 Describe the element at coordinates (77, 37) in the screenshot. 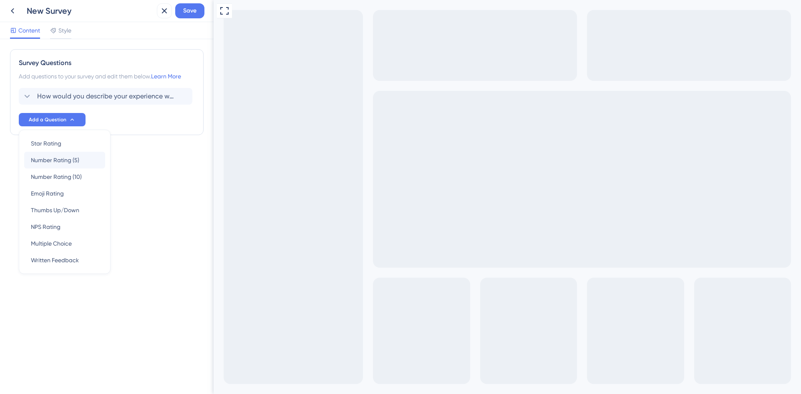

I see `div: How would you describe your experience with our product using emojis?` at that location.